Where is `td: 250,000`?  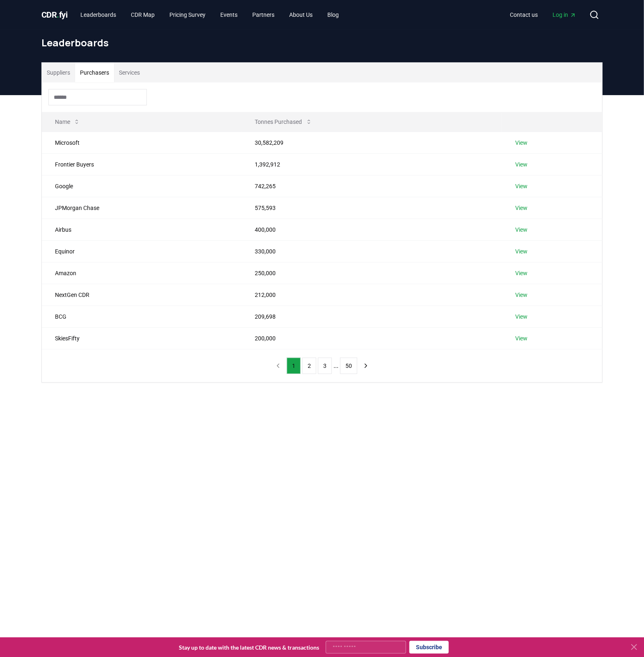
td: 250,000 is located at coordinates (372, 273).